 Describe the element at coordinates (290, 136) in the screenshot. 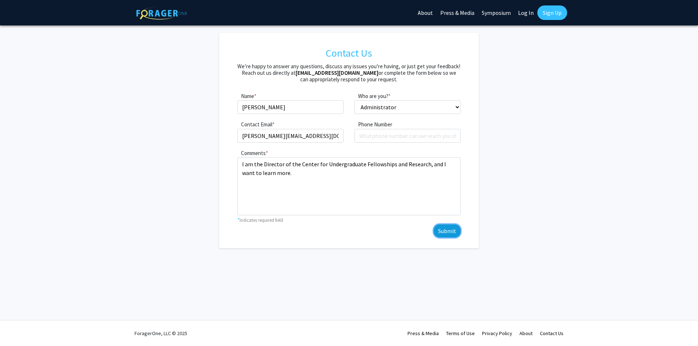

I see `input: What's your email?` at that location.